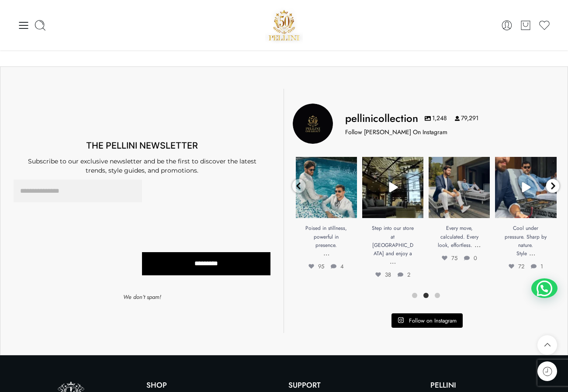  Describe the element at coordinates (142, 166) in the screenshot. I see `span: Subscribe to our exclusive newsletter and be the first to discover the latest trends, style guide...` at that location.